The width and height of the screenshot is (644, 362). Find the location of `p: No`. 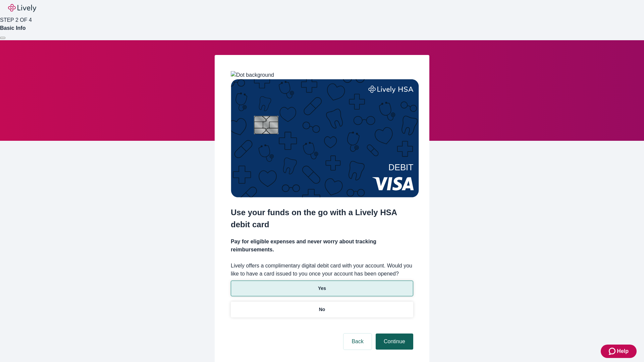

p: No is located at coordinates (322, 309).